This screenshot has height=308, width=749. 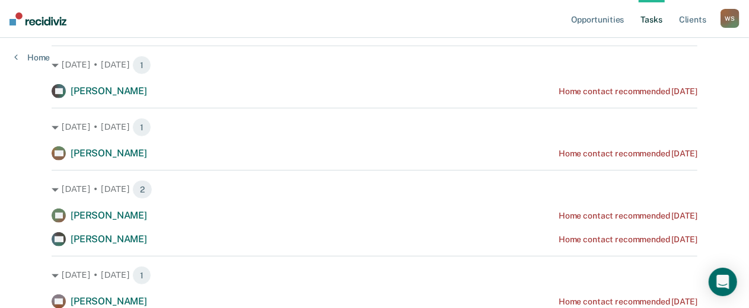 I want to click on a: Home, so click(x=32, y=58).